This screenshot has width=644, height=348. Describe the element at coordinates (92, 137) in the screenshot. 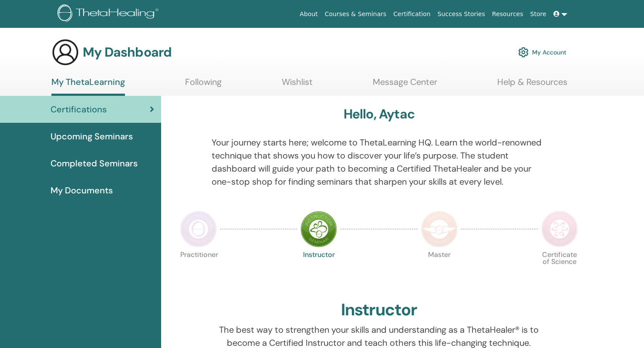

I see `span: Upcoming Seminars` at that location.